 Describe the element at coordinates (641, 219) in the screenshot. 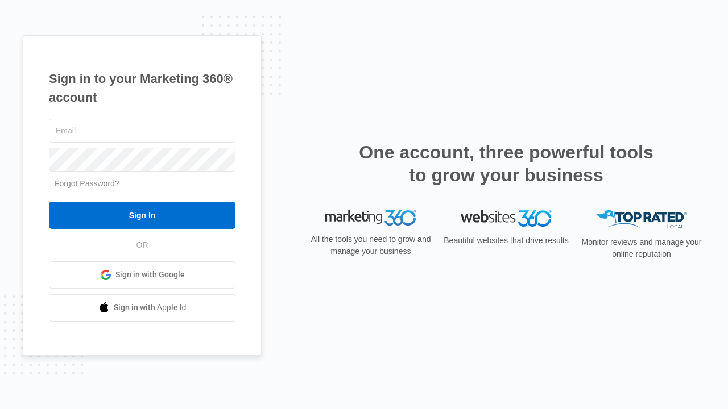

I see `img: Top Rated Local` at that location.